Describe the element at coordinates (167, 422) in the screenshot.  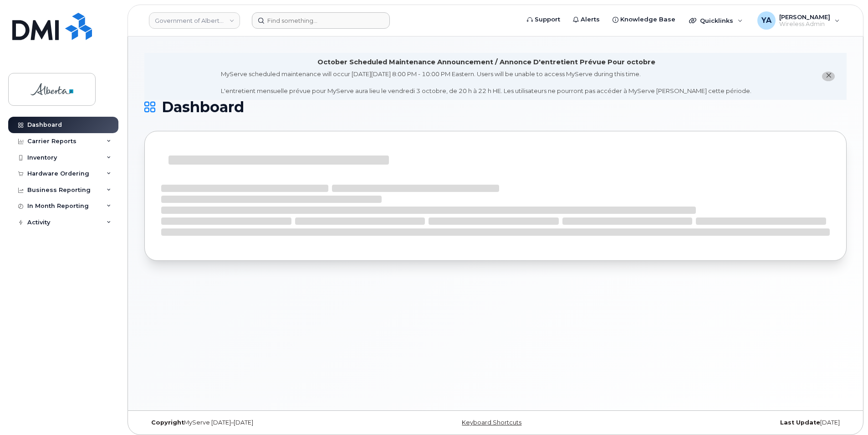
I see `strong: Copyright` at that location.